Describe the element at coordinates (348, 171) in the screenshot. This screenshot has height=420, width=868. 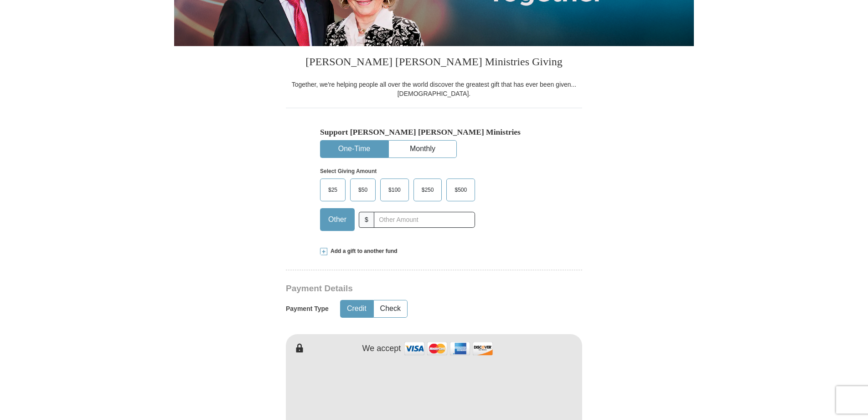
I see `strong: Select Giving Amount` at that location.